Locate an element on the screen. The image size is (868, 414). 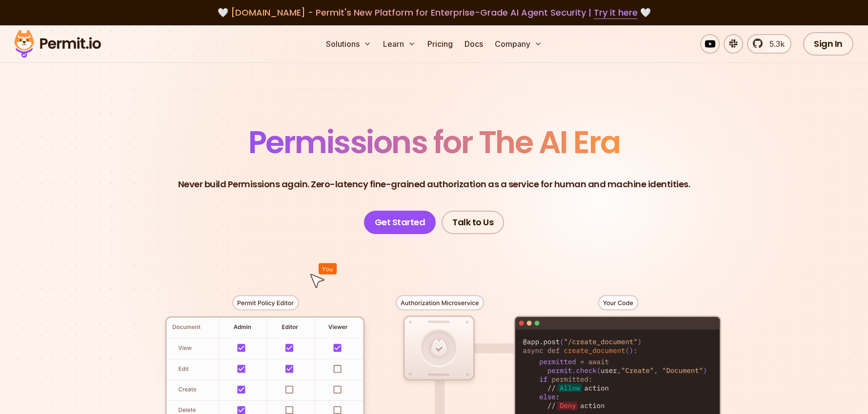
button: Solutions is located at coordinates (348, 43).